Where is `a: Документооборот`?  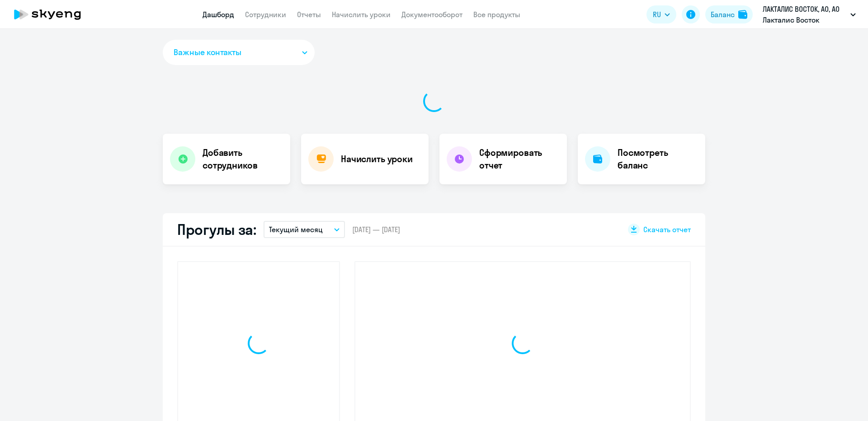
a: Документооборот is located at coordinates (432, 15).